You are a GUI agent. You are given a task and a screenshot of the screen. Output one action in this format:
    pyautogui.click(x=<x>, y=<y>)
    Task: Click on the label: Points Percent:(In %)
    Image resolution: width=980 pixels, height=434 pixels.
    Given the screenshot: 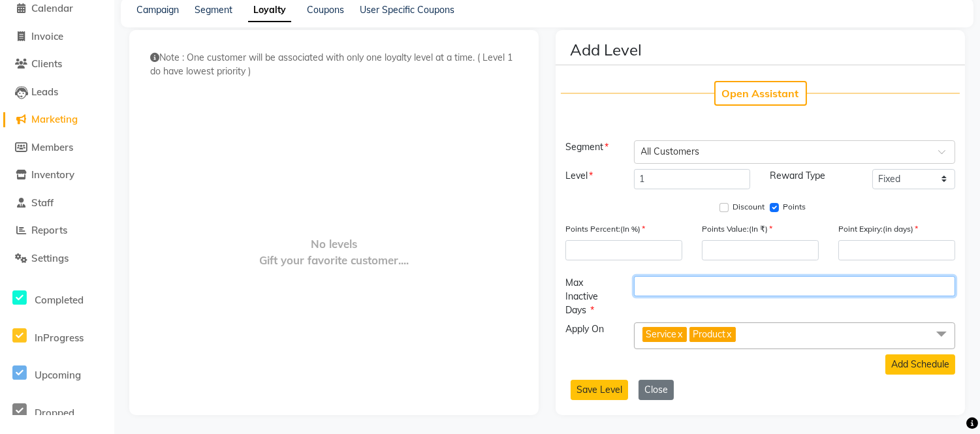 What is the action you would take?
    pyautogui.click(x=605, y=229)
    